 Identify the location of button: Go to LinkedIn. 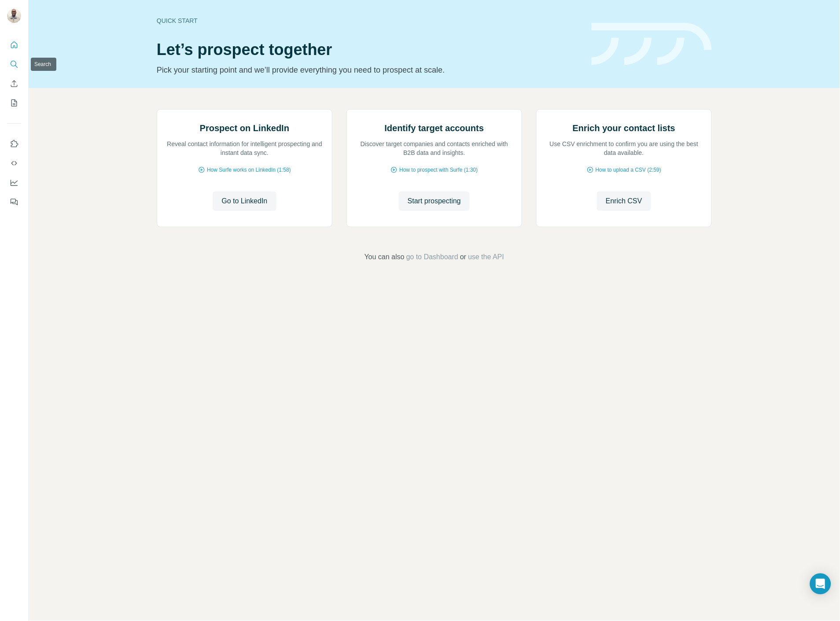
(245, 201).